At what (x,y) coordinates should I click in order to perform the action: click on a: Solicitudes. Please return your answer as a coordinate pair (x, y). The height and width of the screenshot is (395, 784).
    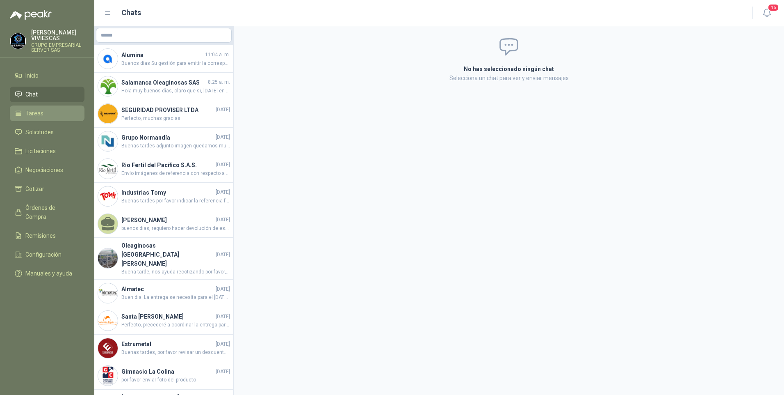
    Looking at the image, I should click on (47, 132).